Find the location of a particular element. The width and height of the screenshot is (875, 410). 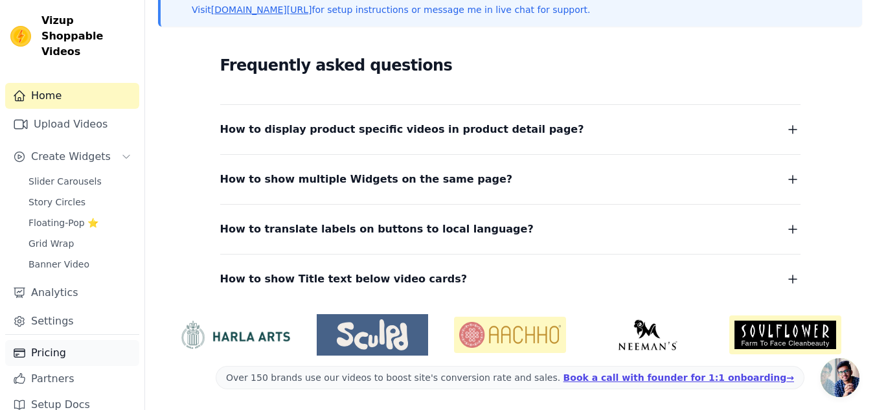

a: Book a call with founder for 1:1 onboarding is located at coordinates (679, 378).